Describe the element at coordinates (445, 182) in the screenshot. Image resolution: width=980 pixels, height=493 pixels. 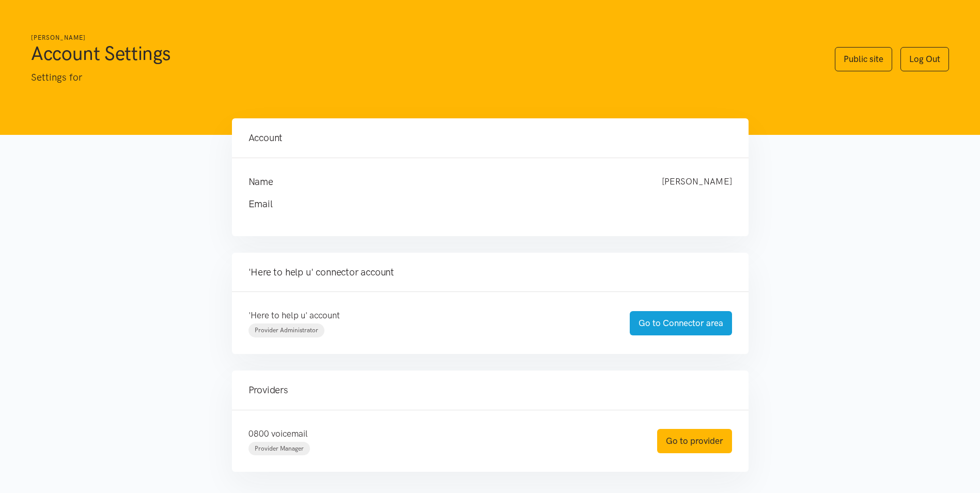
I see `h4: Name` at that location.